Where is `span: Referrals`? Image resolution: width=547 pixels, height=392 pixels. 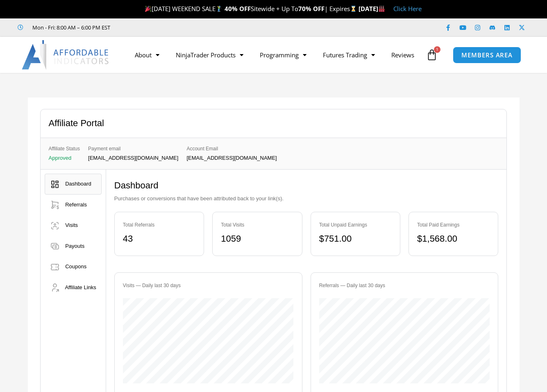
span: Referrals is located at coordinates (76, 205).